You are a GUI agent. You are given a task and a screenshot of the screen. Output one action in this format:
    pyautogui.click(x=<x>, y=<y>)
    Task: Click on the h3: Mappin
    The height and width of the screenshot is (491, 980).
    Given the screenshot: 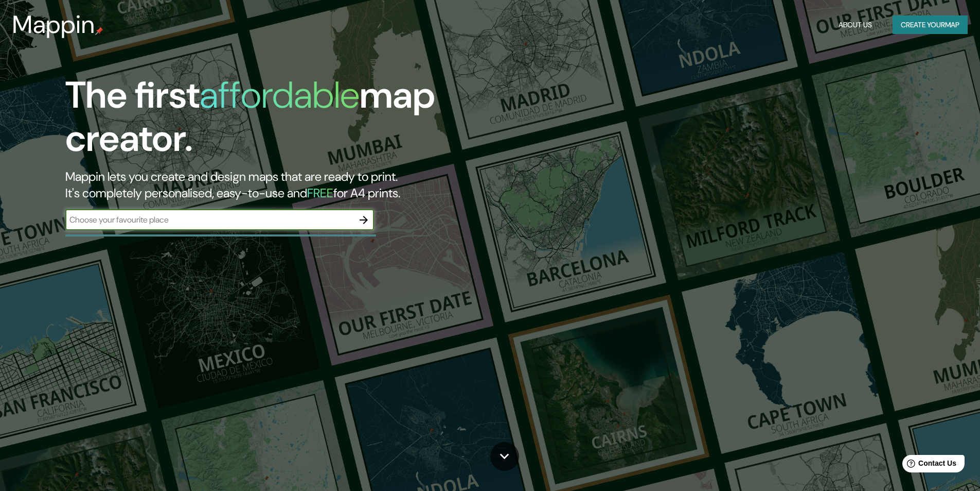 What is the action you would take?
    pyautogui.click(x=53, y=24)
    